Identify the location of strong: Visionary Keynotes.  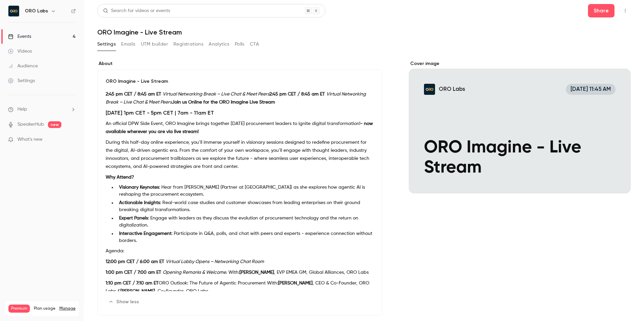
(139, 187).